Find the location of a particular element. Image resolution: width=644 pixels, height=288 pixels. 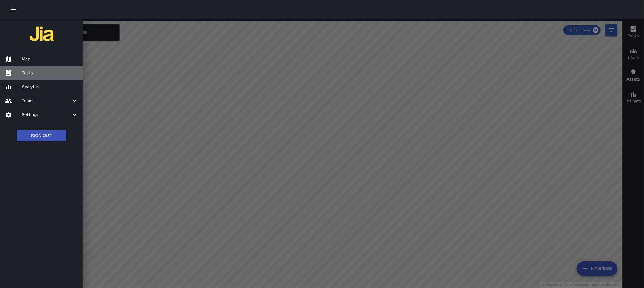

h6: Map is located at coordinates (50, 59).